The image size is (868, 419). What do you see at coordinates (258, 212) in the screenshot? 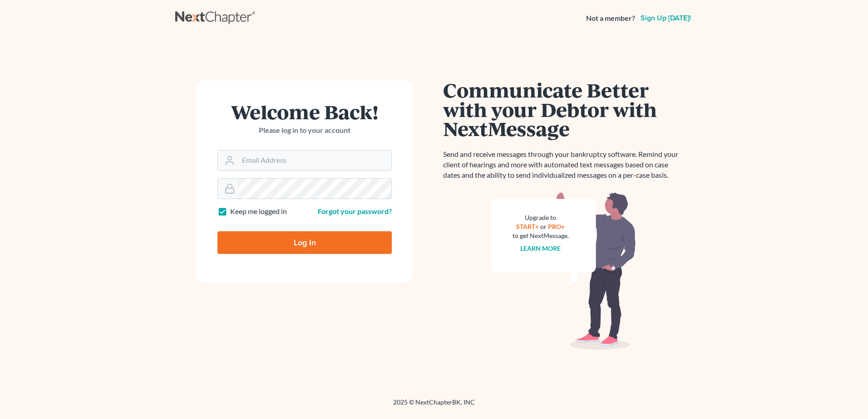
I see `label: Keep me logged in` at bounding box center [258, 212].